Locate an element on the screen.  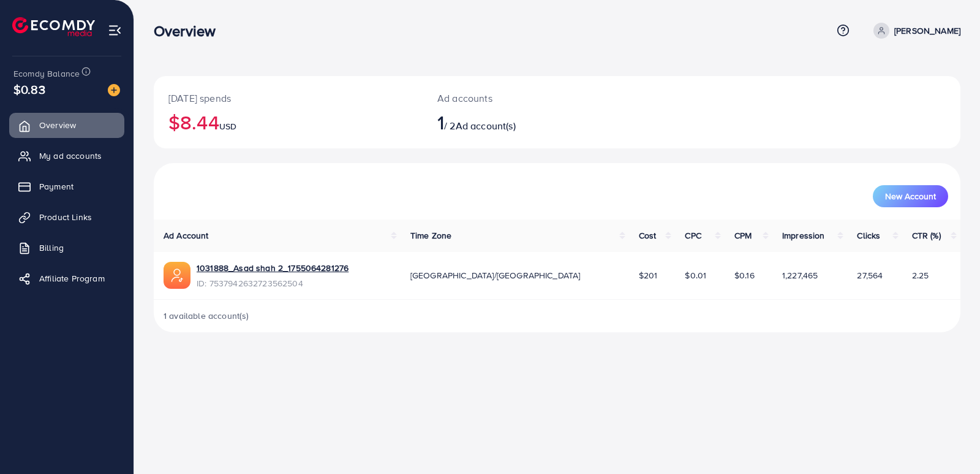
span: Ad Account is located at coordinates (186, 235).